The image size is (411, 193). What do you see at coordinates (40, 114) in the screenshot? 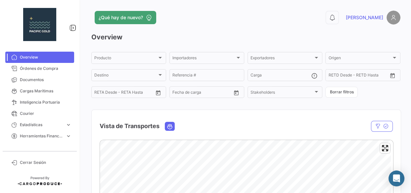
I see `a: Courier` at bounding box center [40, 114].